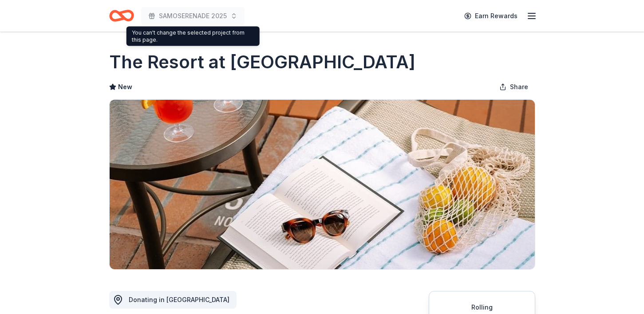 The width and height of the screenshot is (644, 314). I want to click on img: Image for The Resort at Pelican Hill, so click(322, 185).